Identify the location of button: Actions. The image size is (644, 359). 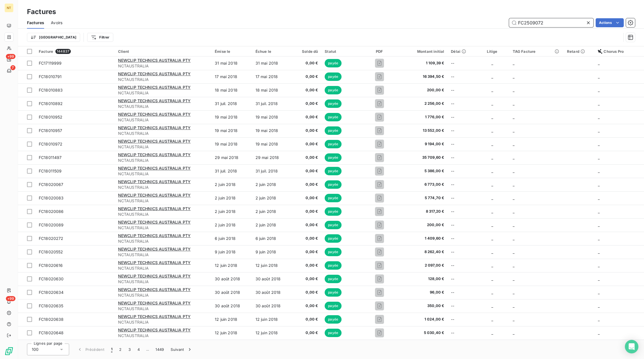
(610, 23).